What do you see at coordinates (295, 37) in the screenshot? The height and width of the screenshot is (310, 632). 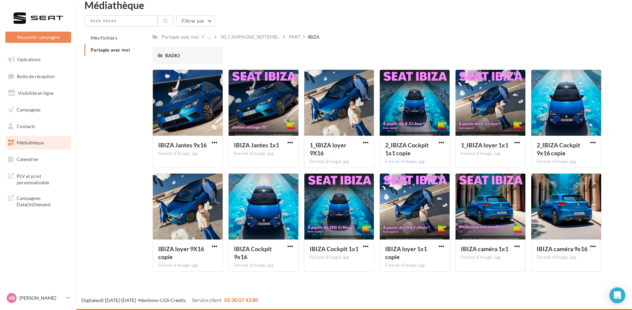 I see `div: PART` at bounding box center [295, 37].